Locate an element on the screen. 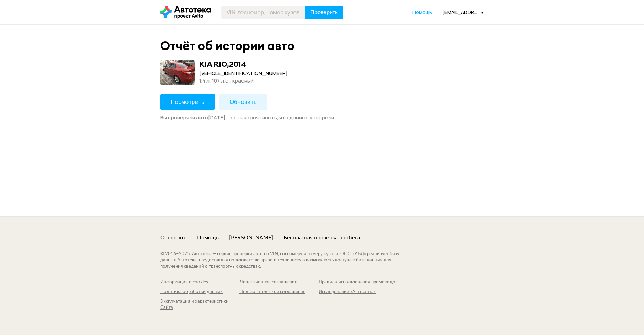  div: Информация о cookies is located at coordinates (200, 283).